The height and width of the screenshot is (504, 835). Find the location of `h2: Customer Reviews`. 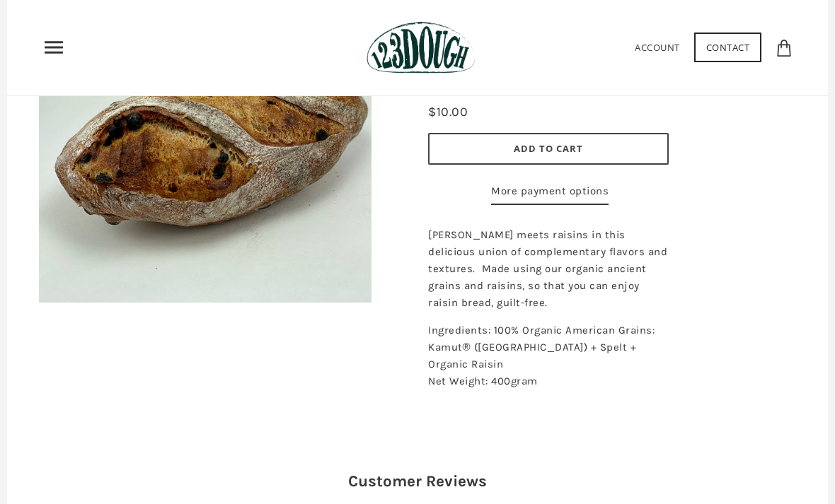

h2: Customer Reviews is located at coordinates (417, 481).